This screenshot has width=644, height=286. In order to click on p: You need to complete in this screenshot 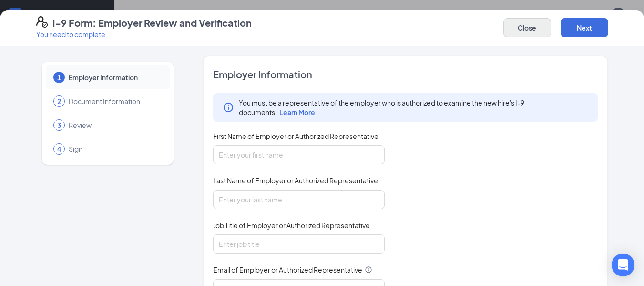, I will do `click(144, 34)`.